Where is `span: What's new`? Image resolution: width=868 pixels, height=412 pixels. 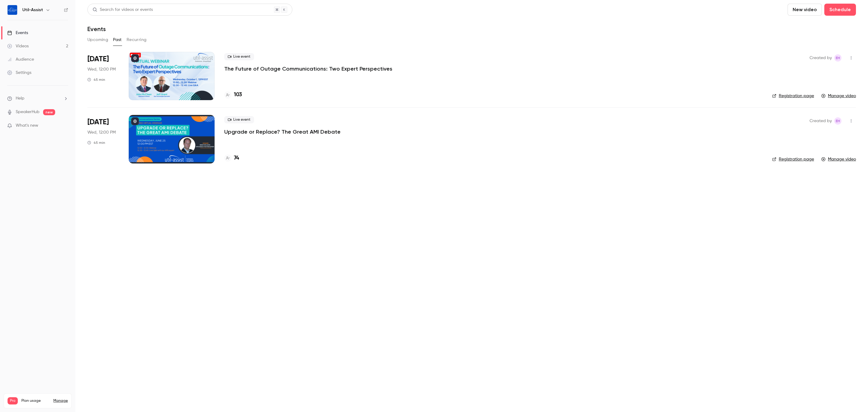
span: What's new is located at coordinates (27, 126).